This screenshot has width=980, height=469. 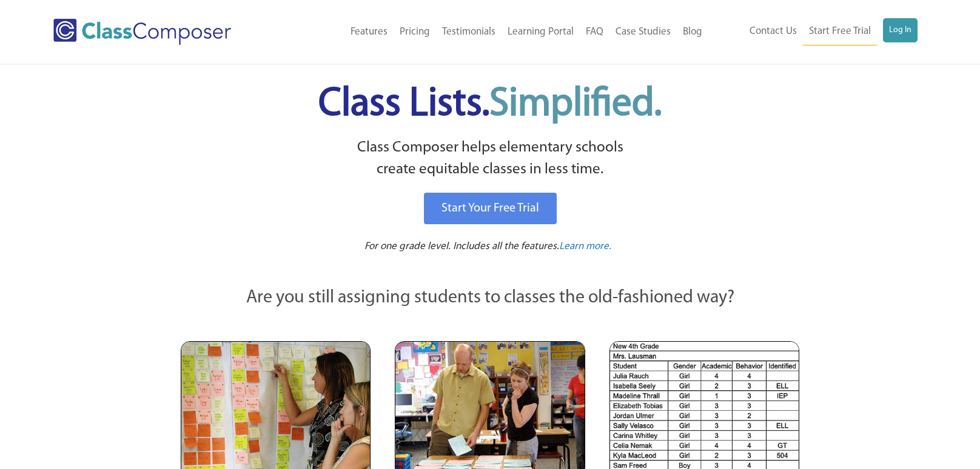 What do you see at coordinates (839, 32) in the screenshot?
I see `a: Start Free Trial` at bounding box center [839, 32].